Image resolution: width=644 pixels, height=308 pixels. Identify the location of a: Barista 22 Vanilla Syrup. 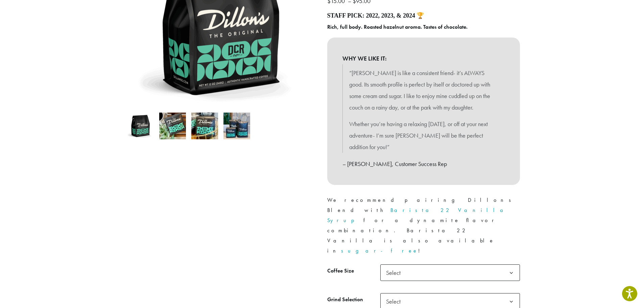
(418, 215).